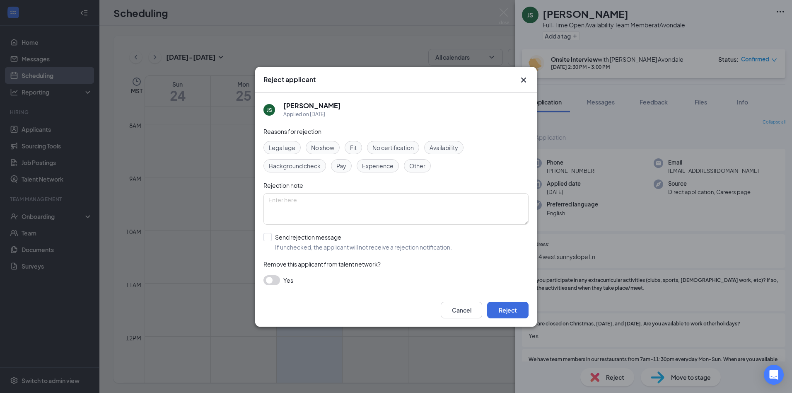  I want to click on span: Reasons for rejection, so click(292, 131).